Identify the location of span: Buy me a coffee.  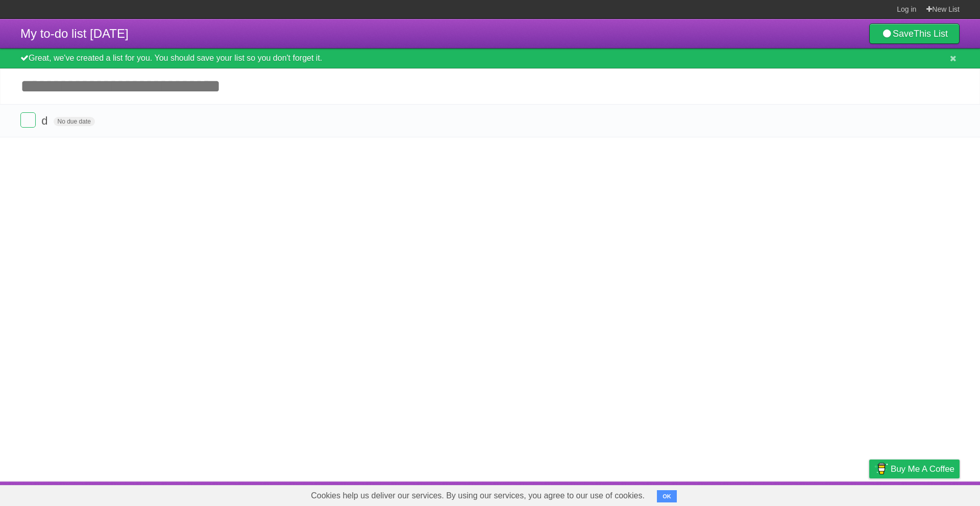
(922, 469).